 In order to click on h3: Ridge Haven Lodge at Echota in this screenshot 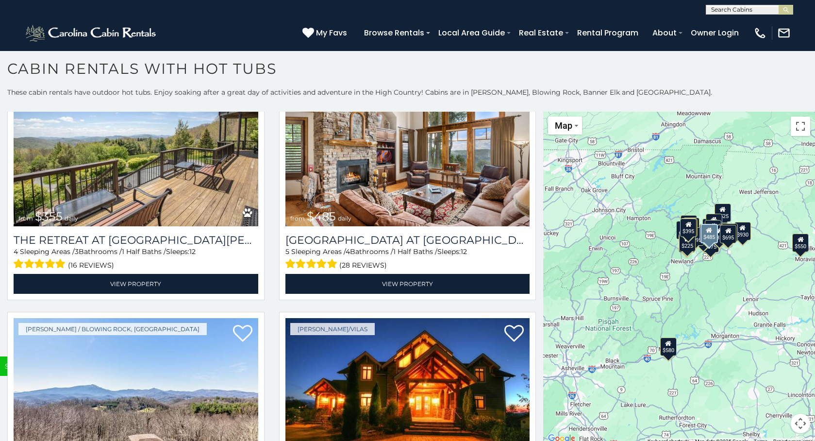, I will do `click(408, 240)`.